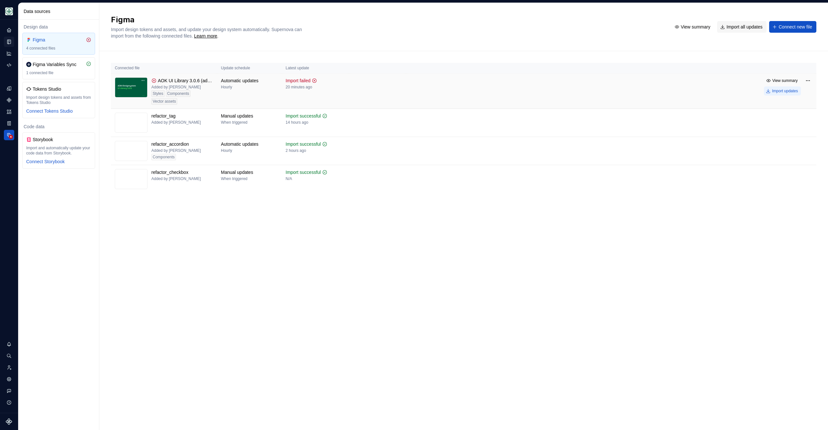 This screenshot has width=828, height=430. What do you see at coordinates (54, 64) in the screenshot?
I see `div: Figma Variables Sync` at bounding box center [54, 64].